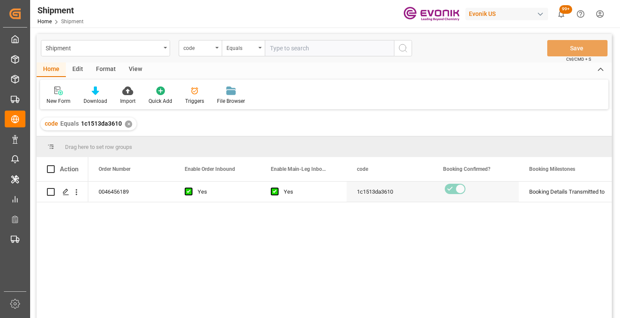  I want to click on div: Press SPACE to select this row., so click(62, 192).